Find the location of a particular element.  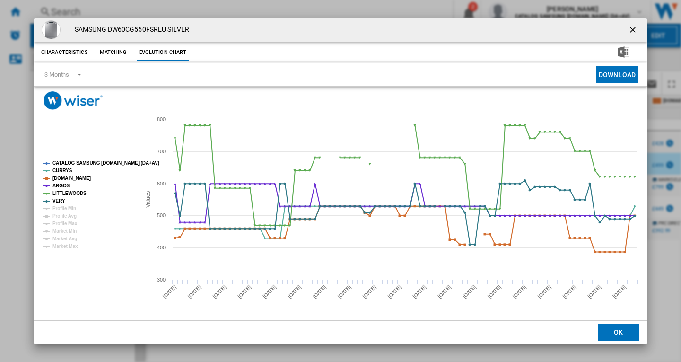

tspan: VERY is located at coordinates (59, 200).